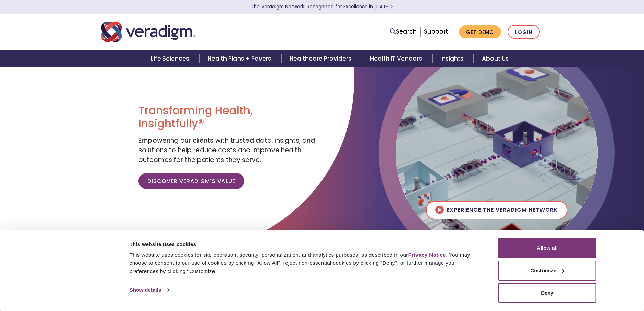 The height and width of the screenshot is (311, 644). I want to click on a: Discover Veradigm's Value, so click(191, 181).